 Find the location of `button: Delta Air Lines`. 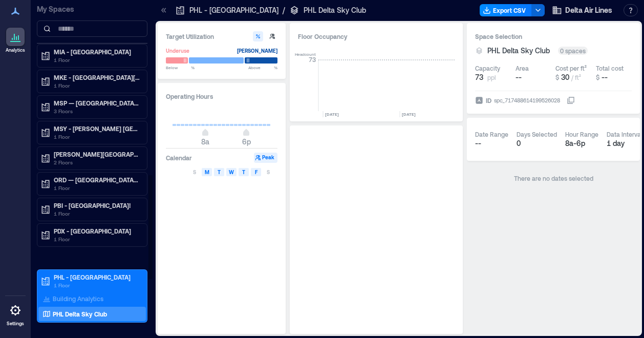

button: Delta Air Lines is located at coordinates (583, 10).